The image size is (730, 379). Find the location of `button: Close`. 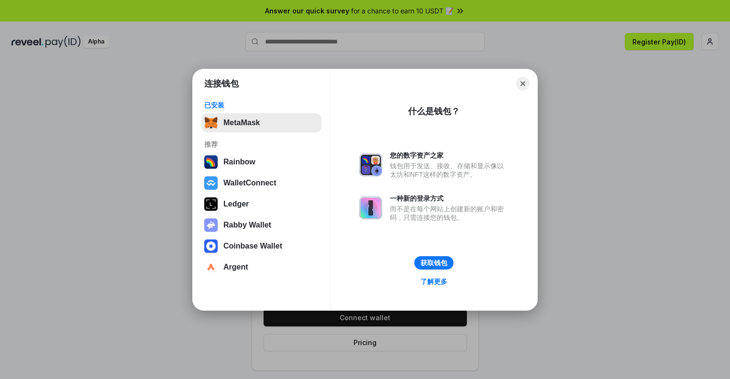

button: Close is located at coordinates (523, 84).